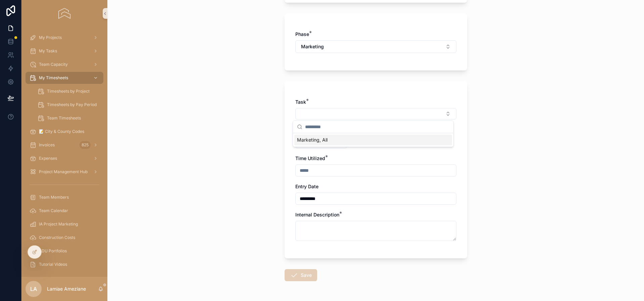 The image size is (644, 301). Describe the element at coordinates (50, 38) in the screenshot. I see `span: My Projects` at that location.